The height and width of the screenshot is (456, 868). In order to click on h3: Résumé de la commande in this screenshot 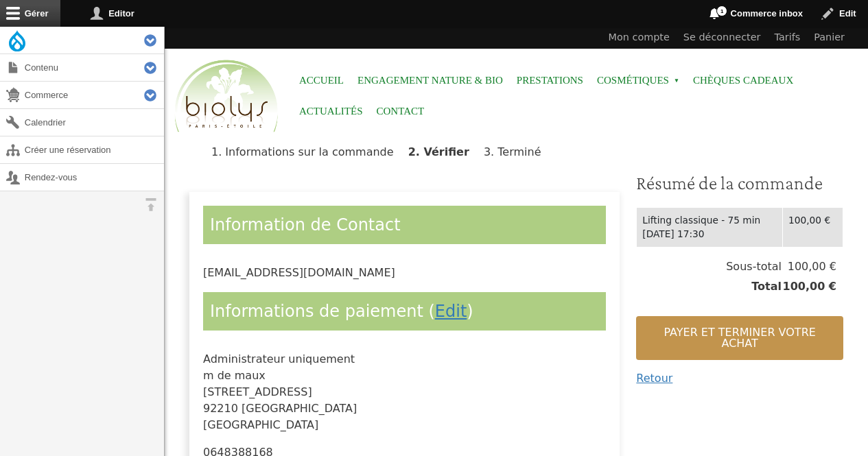, I will do `click(740, 183)`.